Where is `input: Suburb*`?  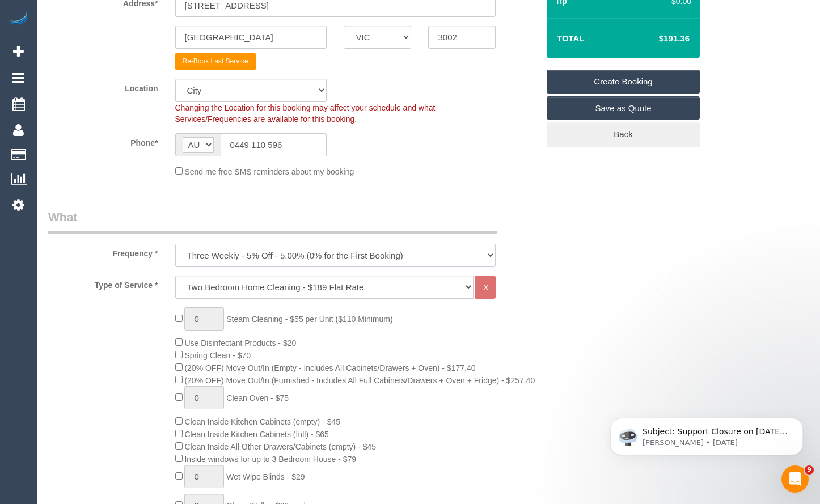
input: Suburb* is located at coordinates (251, 37).